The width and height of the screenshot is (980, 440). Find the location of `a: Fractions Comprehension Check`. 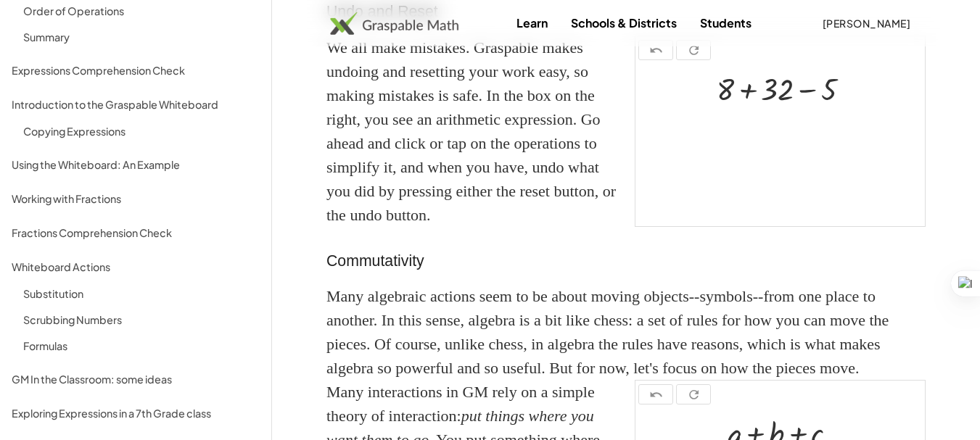

a: Fractions Comprehension Check is located at coordinates (136, 232).